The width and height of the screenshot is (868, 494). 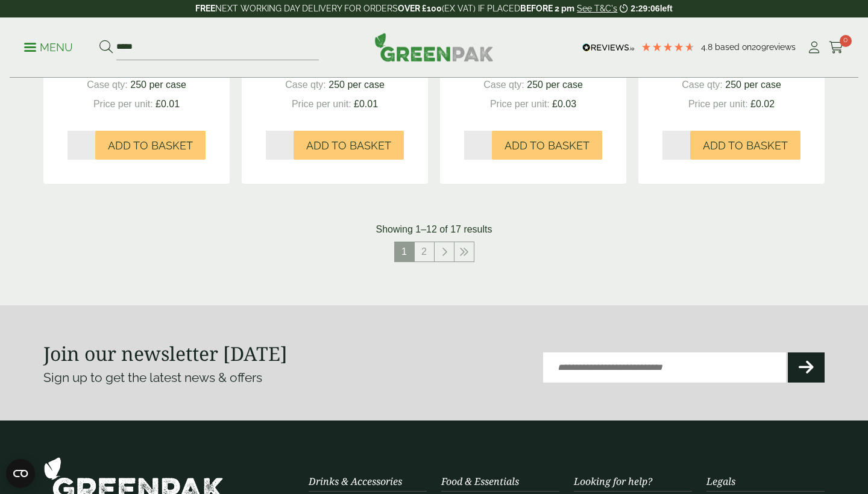 I want to click on button: Open CMP widget, so click(x=21, y=473).